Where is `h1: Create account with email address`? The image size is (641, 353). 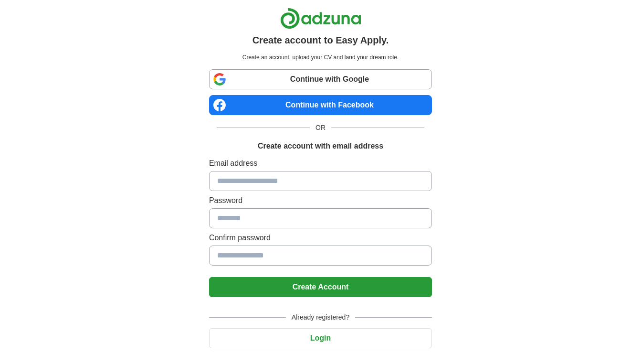 h1: Create account with email address is located at coordinates (320, 146).